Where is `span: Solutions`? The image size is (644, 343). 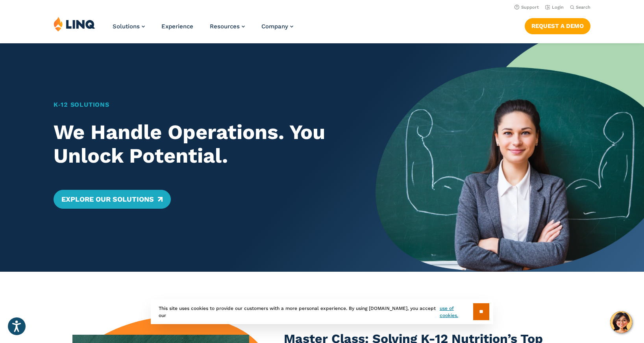 span: Solutions is located at coordinates (126, 26).